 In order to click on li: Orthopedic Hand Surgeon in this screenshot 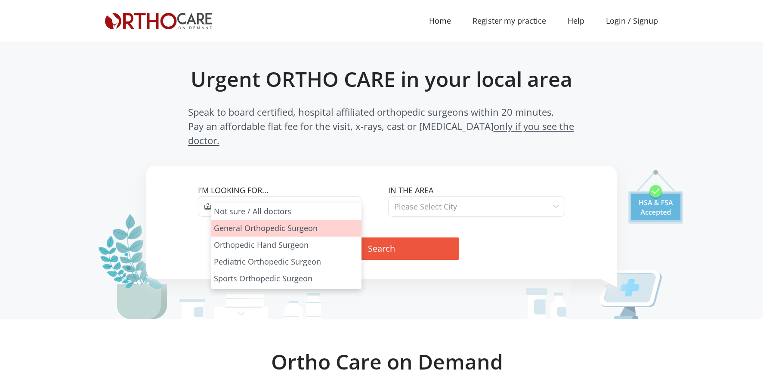, I will do `click(286, 245)`.